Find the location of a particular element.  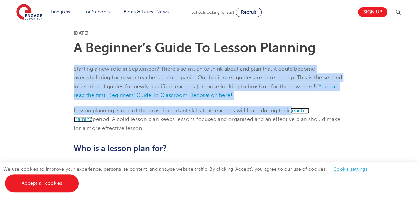

h1: A Beginner’s Guide To Lesson Planning is located at coordinates (209, 48).